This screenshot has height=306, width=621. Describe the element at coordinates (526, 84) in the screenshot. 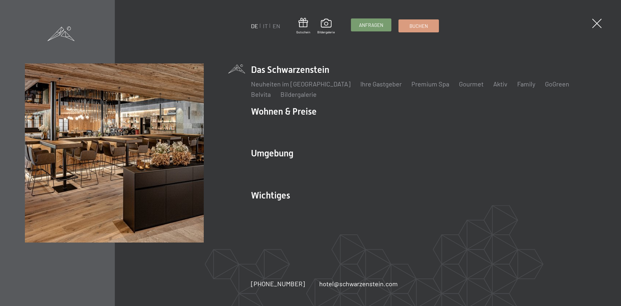

I see `a: Family` at that location.